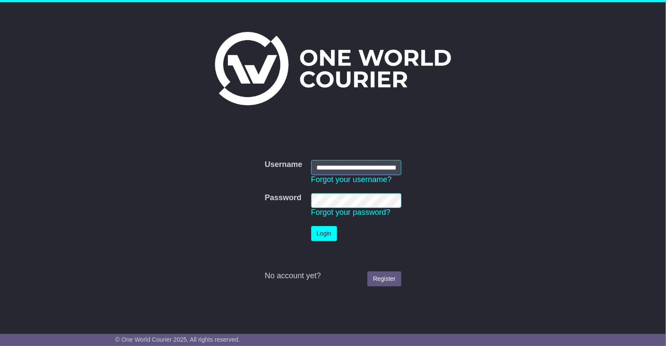  What do you see at coordinates (351, 212) in the screenshot?
I see `a: Forgot your password?` at bounding box center [351, 212].